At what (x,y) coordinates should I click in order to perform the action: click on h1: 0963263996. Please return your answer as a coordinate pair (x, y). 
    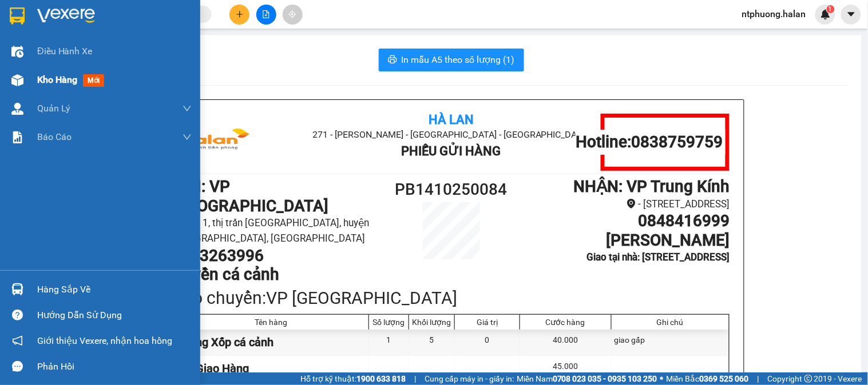
    Looking at the image, I should click on (277, 256).